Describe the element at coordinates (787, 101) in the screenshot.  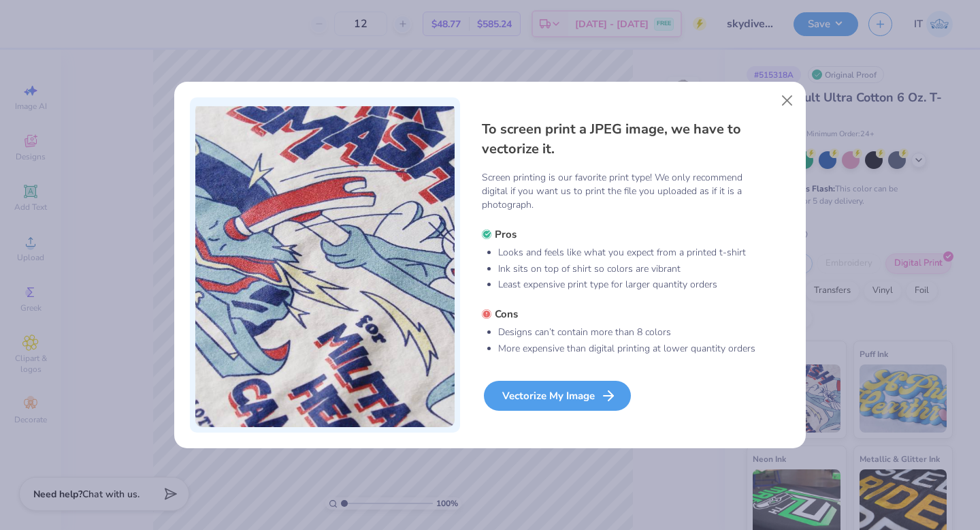
I see `button: Close` at that location.